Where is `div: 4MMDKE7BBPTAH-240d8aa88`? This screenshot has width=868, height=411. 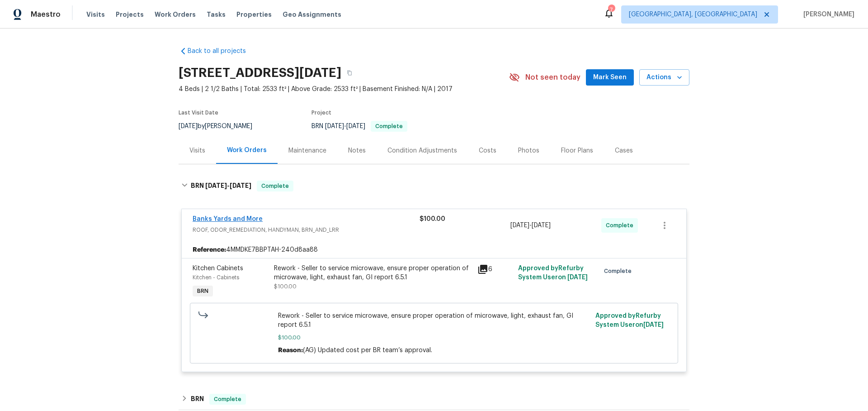 div: 4MMDKE7BBPTAH-240d8aa88 is located at coordinates (434, 250).